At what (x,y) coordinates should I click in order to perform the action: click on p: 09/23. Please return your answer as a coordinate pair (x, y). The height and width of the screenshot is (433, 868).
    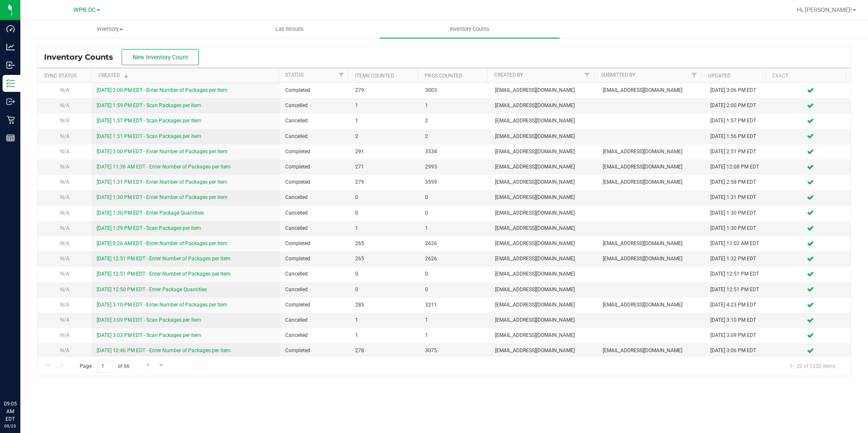
    Looking at the image, I should click on (10, 426).